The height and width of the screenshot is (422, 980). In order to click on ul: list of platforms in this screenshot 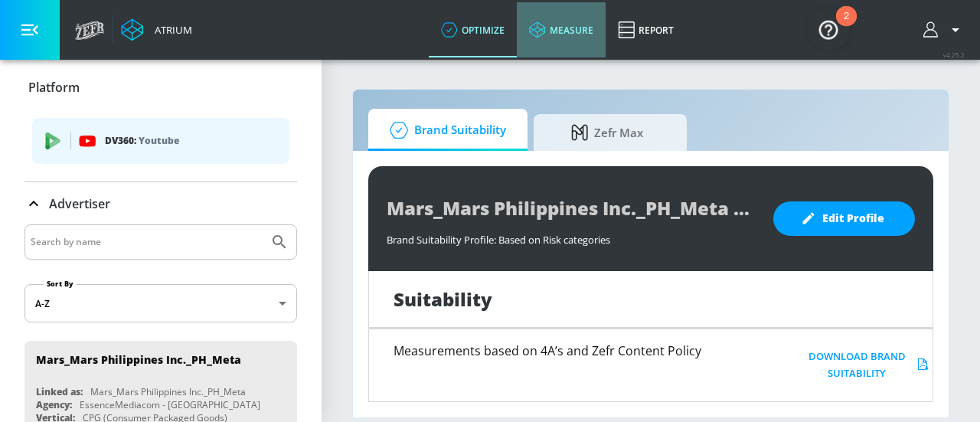, I will do `click(161, 143)`.